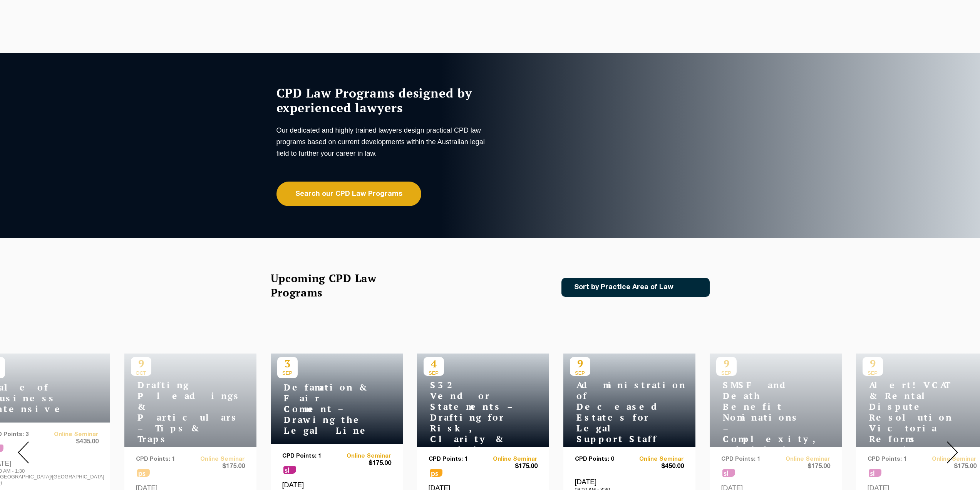  Describe the element at coordinates (580, 364) in the screenshot. I see `p: 9` at that location.